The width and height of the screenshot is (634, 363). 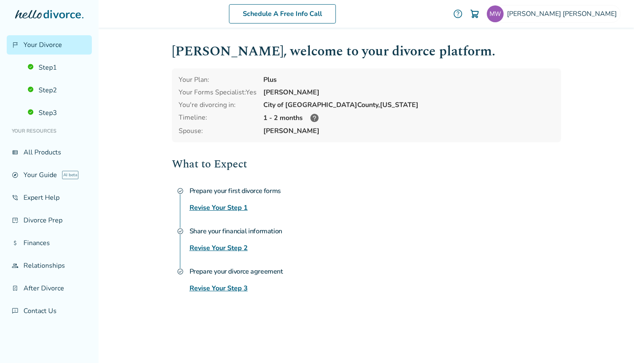 What do you see at coordinates (375, 191) in the screenshot?
I see `h4: Prepare your first divorce forms` at bounding box center [375, 191].